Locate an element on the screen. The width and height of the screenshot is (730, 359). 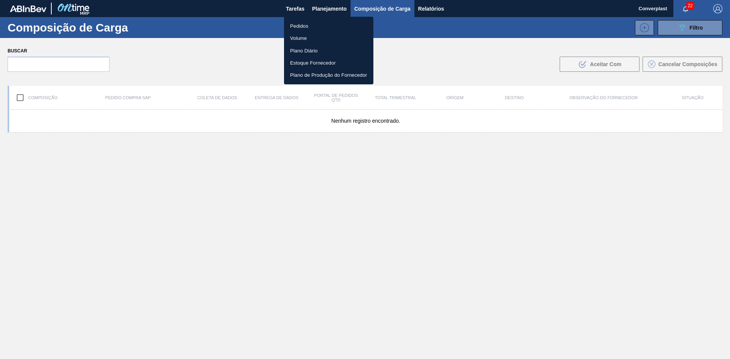
a: Pedidos is located at coordinates (328, 26).